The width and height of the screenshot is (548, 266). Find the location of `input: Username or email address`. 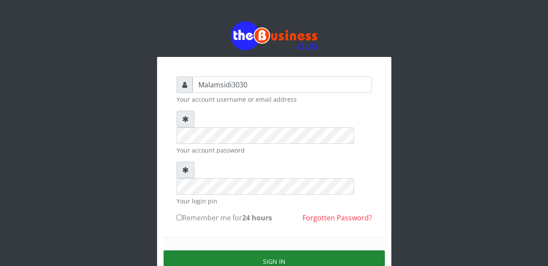

input: Username or email address is located at coordinates (282, 85).